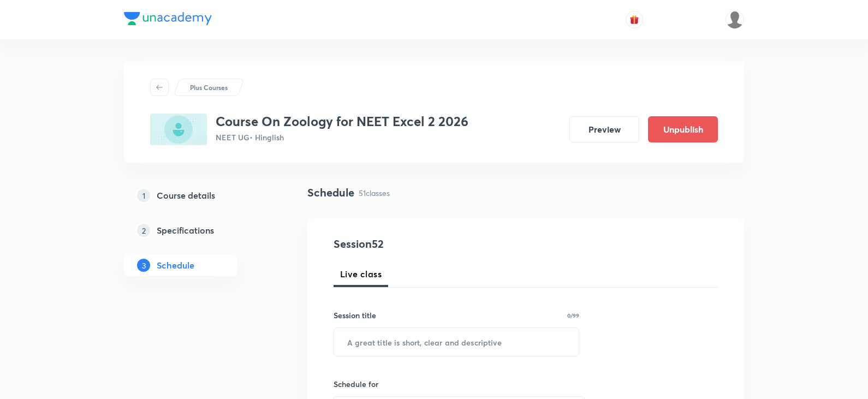 This screenshot has width=868, height=399. What do you see at coordinates (198, 230) in the screenshot?
I see `a: 2Specifications` at bounding box center [198, 230].